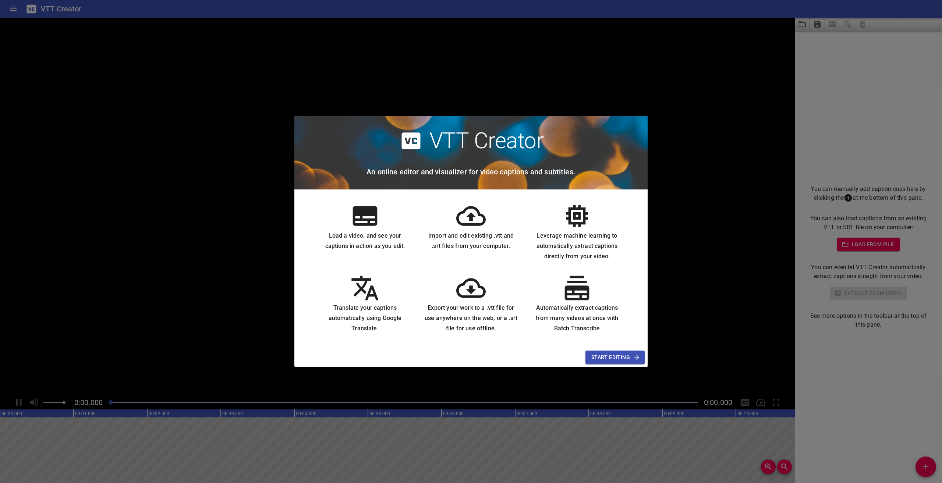 Image resolution: width=942 pixels, height=483 pixels. Describe the element at coordinates (577, 246) in the screenshot. I see `h6: Leverage machine learning to automatically extract captions directly from your video.` at that location.